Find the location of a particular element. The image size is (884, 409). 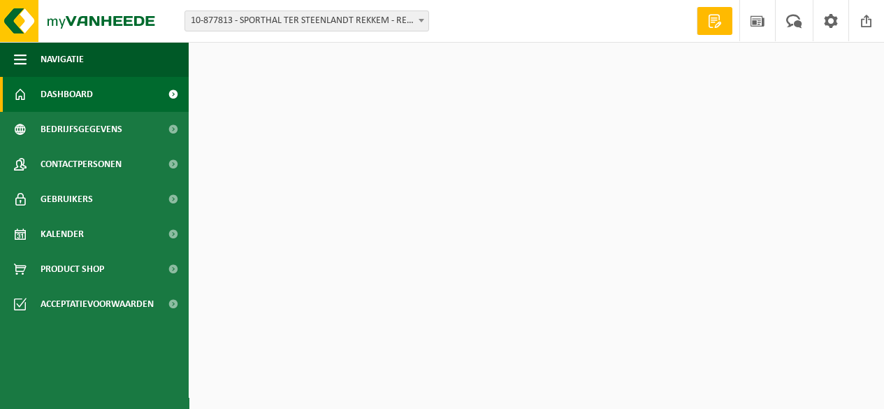

span: Product Shop is located at coordinates (72, 269).